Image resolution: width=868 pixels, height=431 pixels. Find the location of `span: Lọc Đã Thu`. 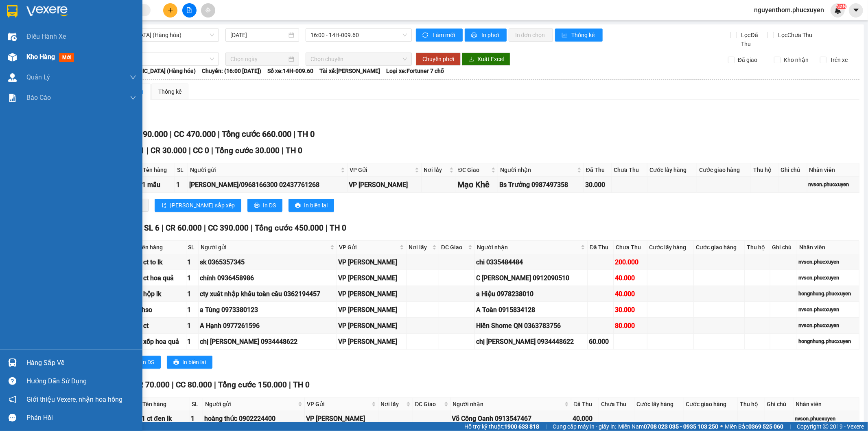

span: Lọc Đã Thu is located at coordinates (753, 39).